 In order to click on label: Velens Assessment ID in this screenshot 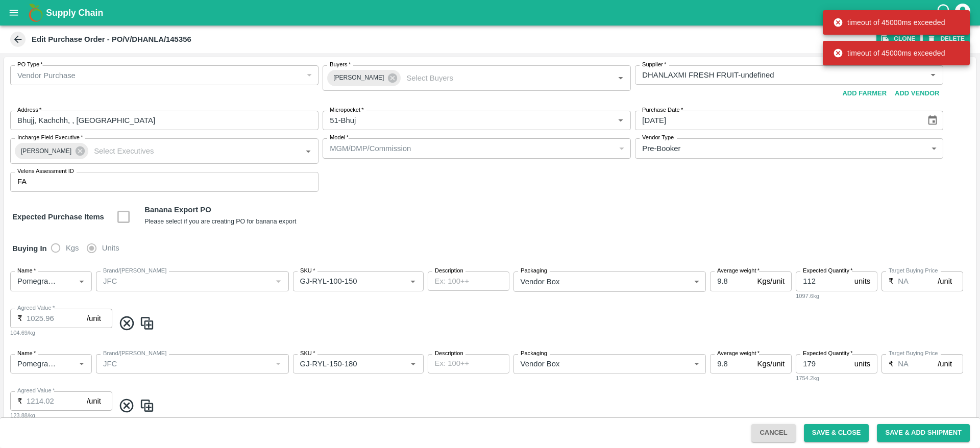, I will do `click(46, 171)`.